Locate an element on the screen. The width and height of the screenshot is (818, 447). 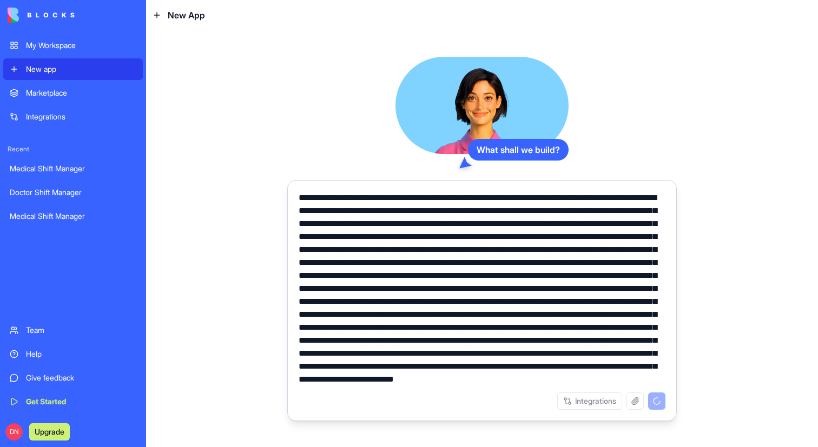
a: My Workspace is located at coordinates (73, 45).